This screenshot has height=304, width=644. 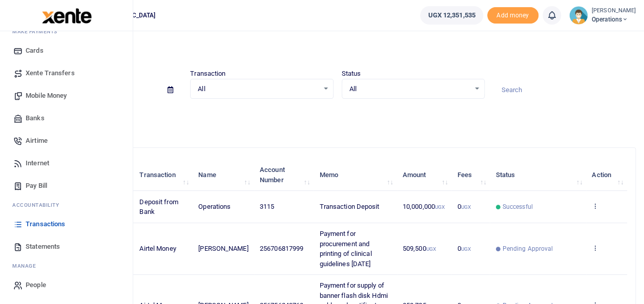 I want to click on span: Pay Bill, so click(x=36, y=186).